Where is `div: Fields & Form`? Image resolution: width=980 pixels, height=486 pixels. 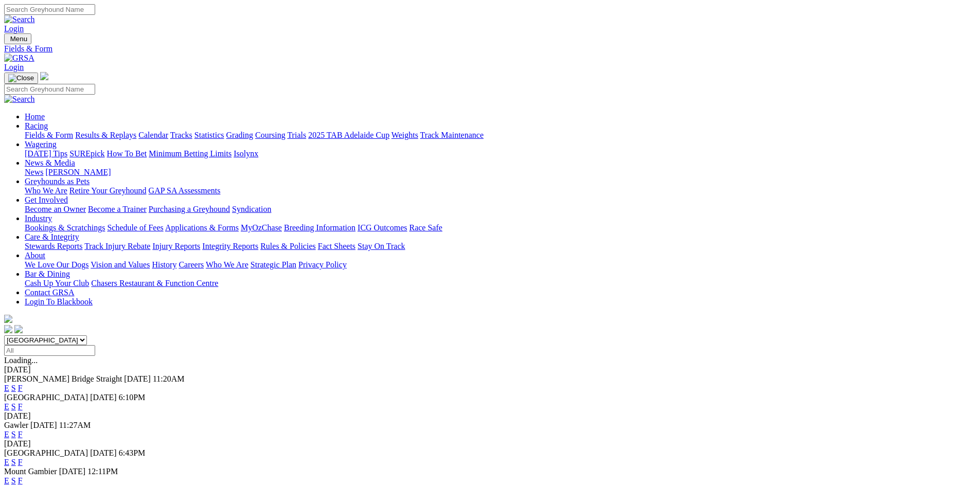
div: Fields & Form is located at coordinates (490, 49).